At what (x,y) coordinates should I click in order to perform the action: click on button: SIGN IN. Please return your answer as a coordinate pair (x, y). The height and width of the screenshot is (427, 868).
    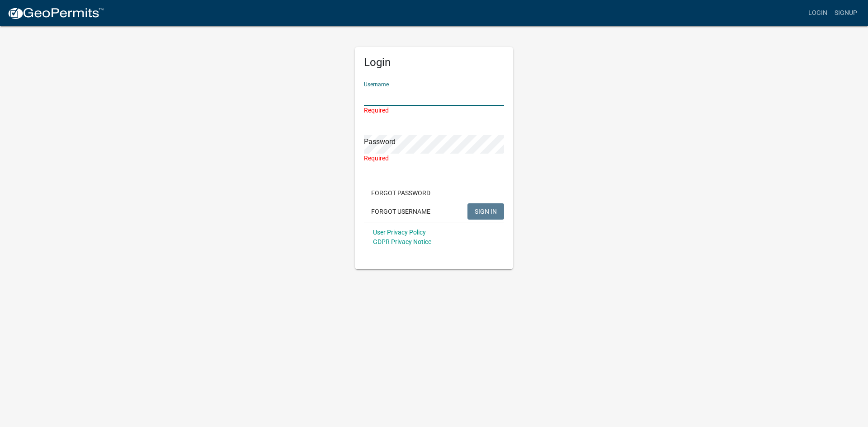
    Looking at the image, I should click on (485, 212).